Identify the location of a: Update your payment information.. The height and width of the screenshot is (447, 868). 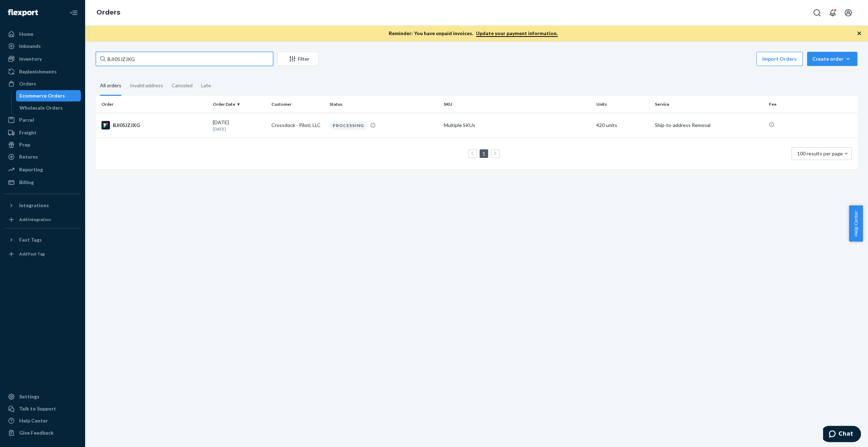
(517, 34).